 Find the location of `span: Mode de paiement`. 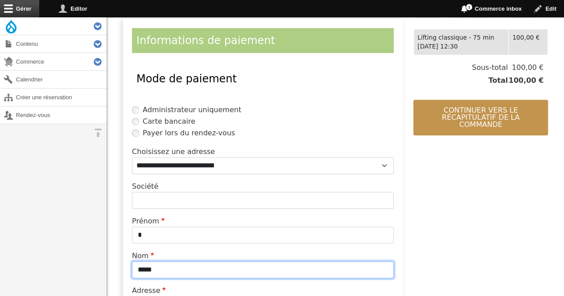

span: Mode de paiement is located at coordinates (186, 79).